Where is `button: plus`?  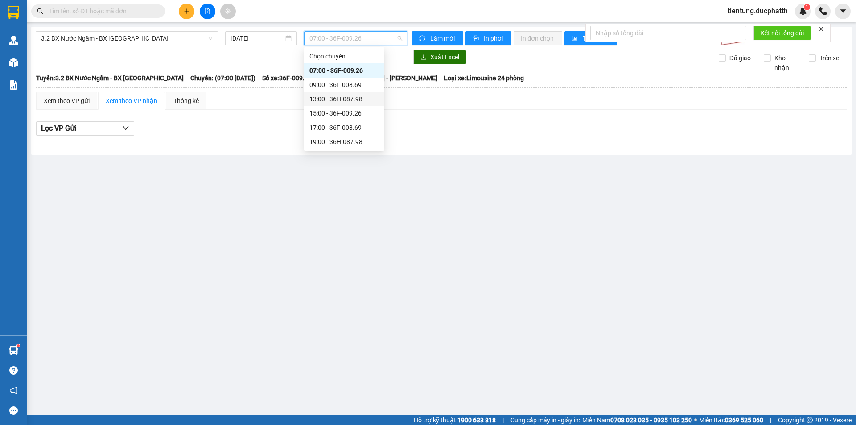
button: plus is located at coordinates (186, 11).